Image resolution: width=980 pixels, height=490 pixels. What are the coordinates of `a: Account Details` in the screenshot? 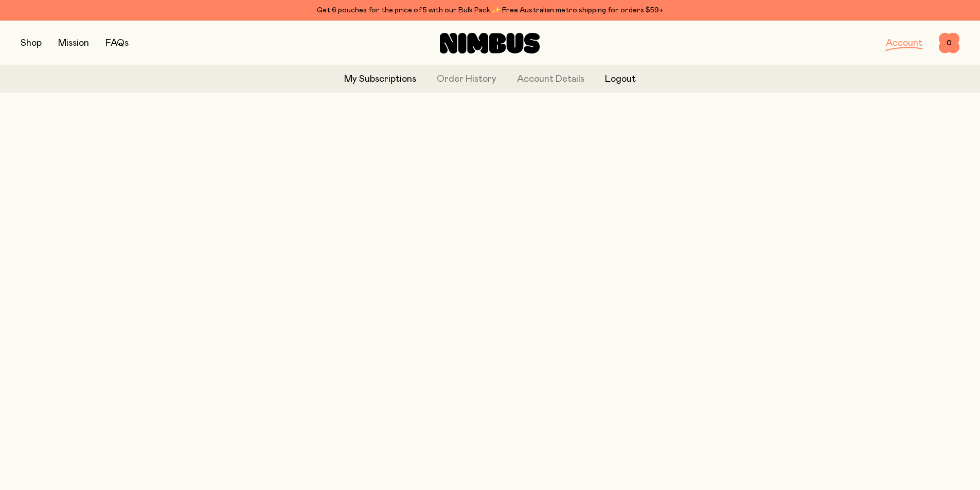 It's located at (551, 80).